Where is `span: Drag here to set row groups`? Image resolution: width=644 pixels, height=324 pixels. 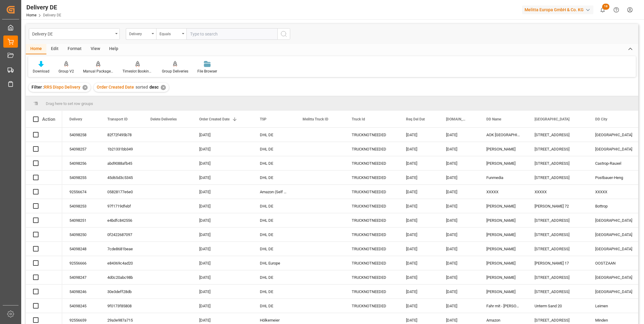 span: Drag here to set row groups is located at coordinates (69, 103).